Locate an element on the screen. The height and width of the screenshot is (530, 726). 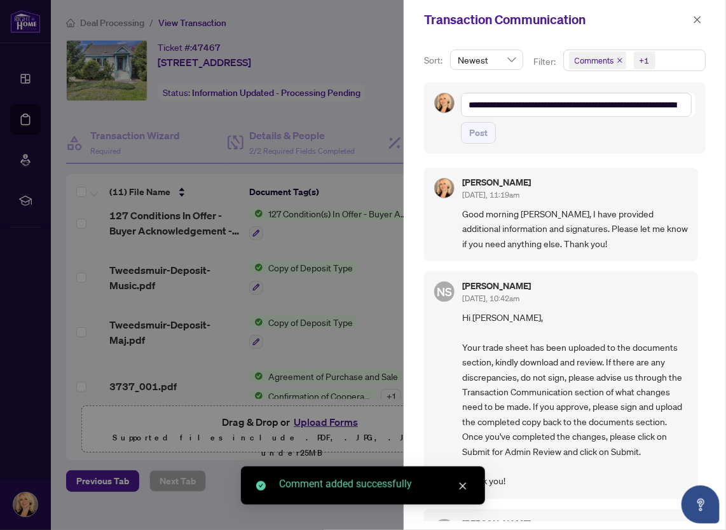
a: Close is located at coordinates (463, 487).